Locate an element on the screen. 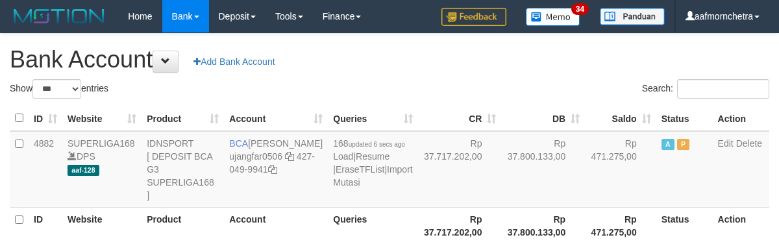  td: Rp 37.717.202,00 is located at coordinates (459, 169).